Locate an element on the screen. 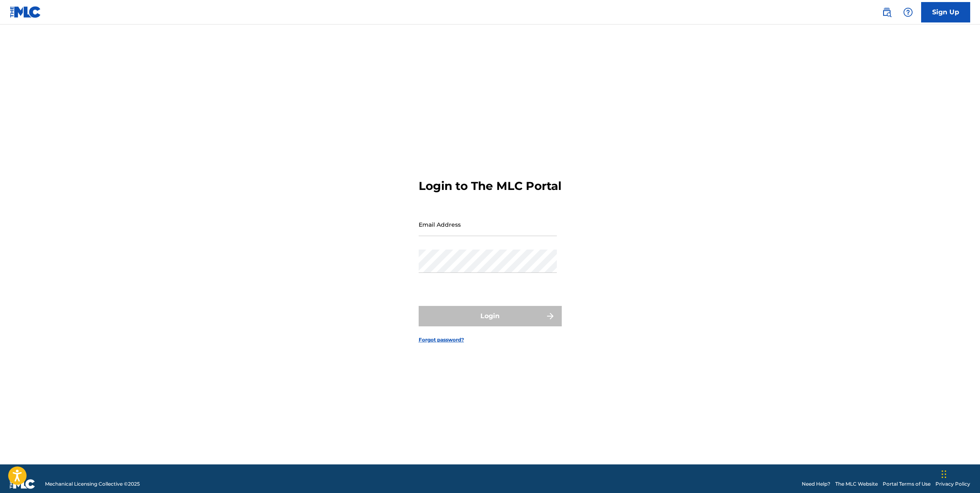 This screenshot has height=493, width=980. a: Sign Up is located at coordinates (945, 12).